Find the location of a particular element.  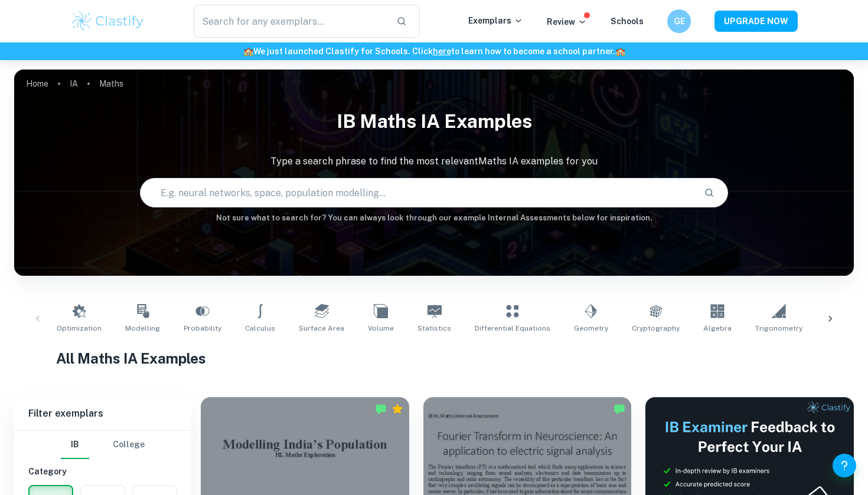

a: IA is located at coordinates (73, 84).